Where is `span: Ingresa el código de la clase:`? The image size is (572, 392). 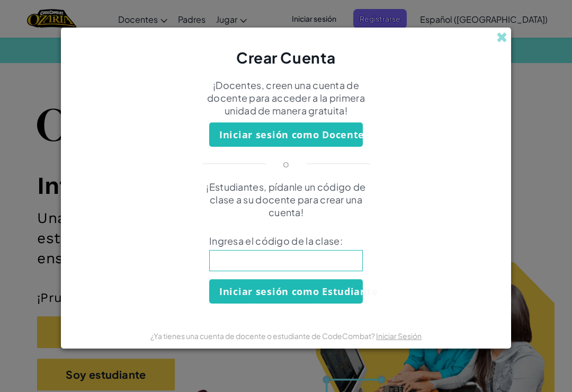 span: Ingresa el código de la clase: is located at coordinates (286, 241).